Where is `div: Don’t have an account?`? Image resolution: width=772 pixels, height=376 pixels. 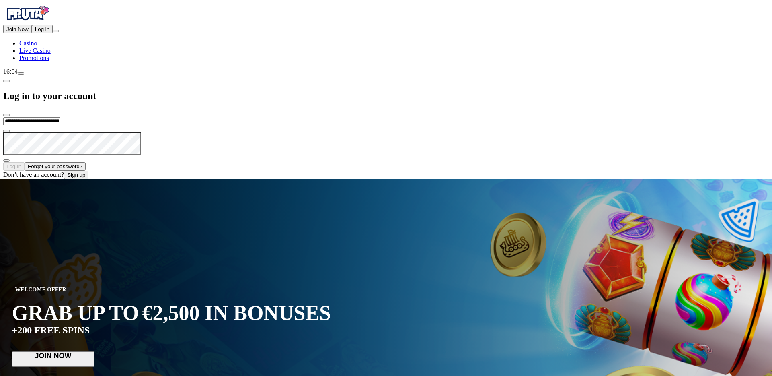
div: Don’t have an account? is located at coordinates (386, 175).